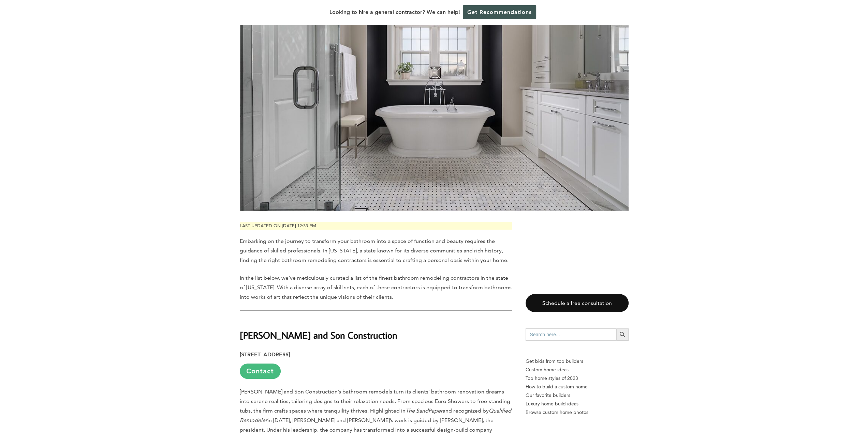  What do you see at coordinates (571, 334) in the screenshot?
I see `input: Search here...` at bounding box center [571, 334].